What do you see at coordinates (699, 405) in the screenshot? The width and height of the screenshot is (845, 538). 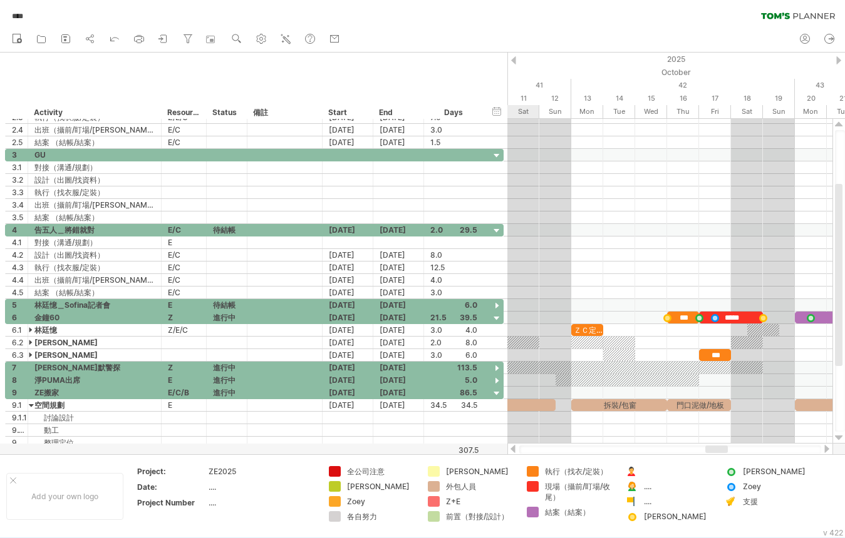 I see `div: 門口泥做/地板` at bounding box center [699, 405].